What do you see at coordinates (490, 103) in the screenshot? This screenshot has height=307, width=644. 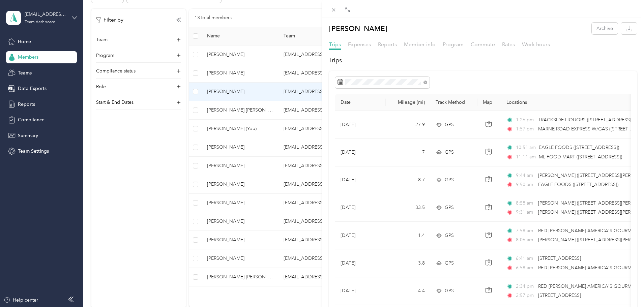 I see `th: Map` at bounding box center [490, 103].